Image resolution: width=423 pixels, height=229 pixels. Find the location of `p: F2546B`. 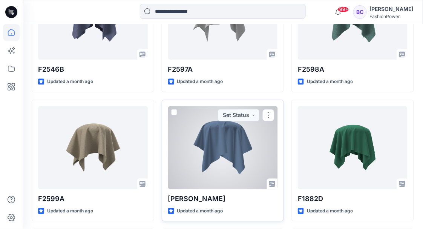

p: F2546B is located at coordinates (93, 69).